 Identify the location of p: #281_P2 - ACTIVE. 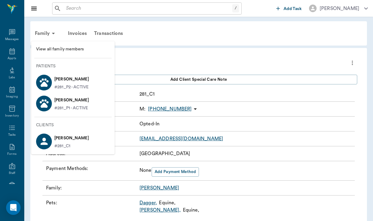
(71, 87).